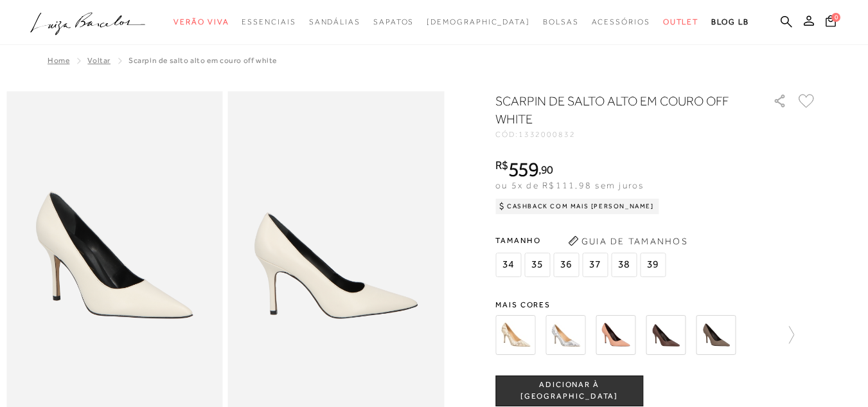 The height and width of the screenshot is (407, 868). Describe the element at coordinates (565, 335) in the screenshot. I see `img: SCARPIN DE SALTO ALTO EM COBRA METALIZADA PRATA` at that location.